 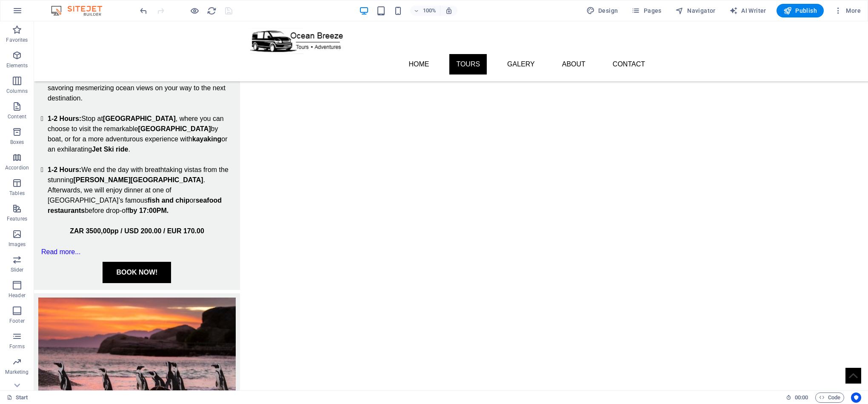 I want to click on span: AI Writer, so click(x=748, y=11).